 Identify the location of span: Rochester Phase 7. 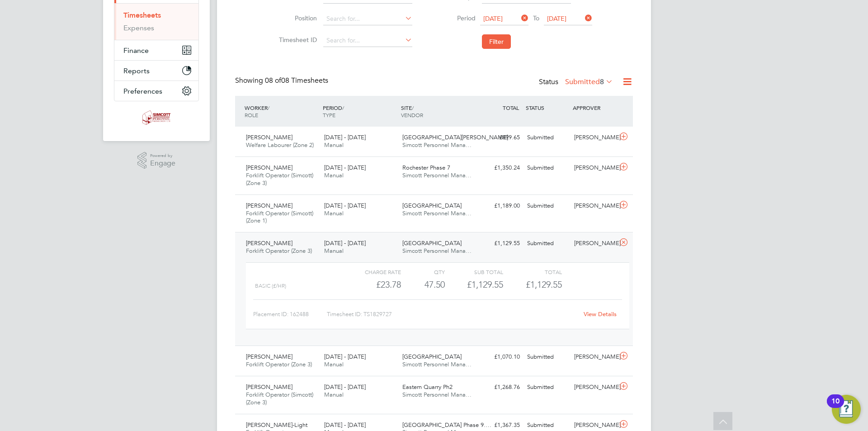
(426, 167).